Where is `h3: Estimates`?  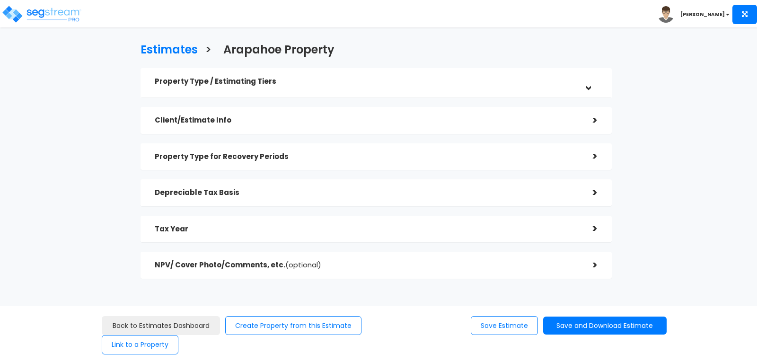 h3: Estimates is located at coordinates (169, 51).